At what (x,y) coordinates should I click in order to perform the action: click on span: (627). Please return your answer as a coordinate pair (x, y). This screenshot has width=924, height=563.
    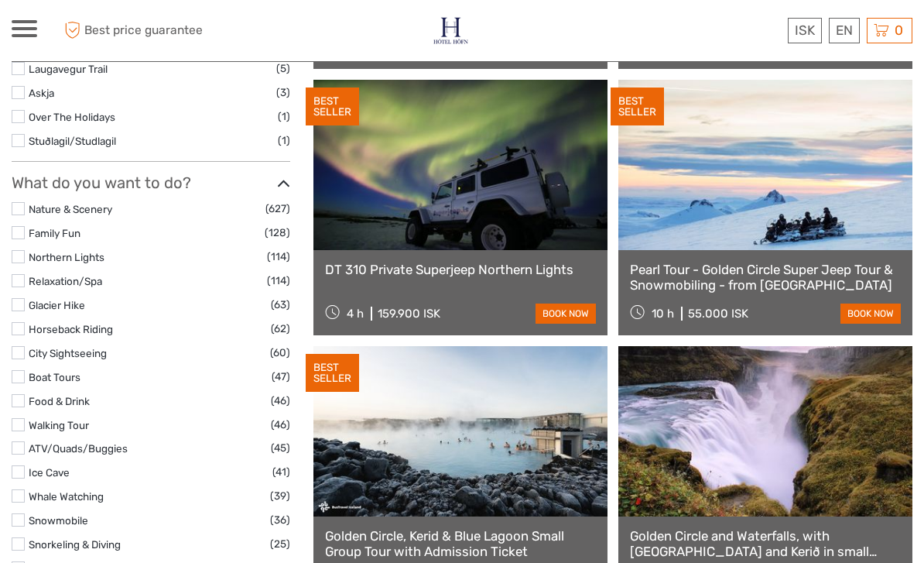
    Looking at the image, I should click on (278, 208).